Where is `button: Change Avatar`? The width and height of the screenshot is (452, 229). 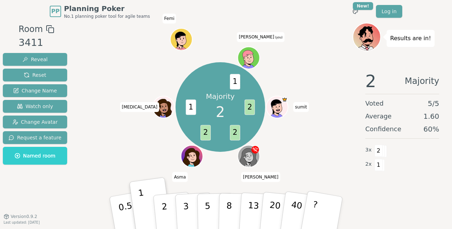 button: Change Avatar is located at coordinates (35, 122).